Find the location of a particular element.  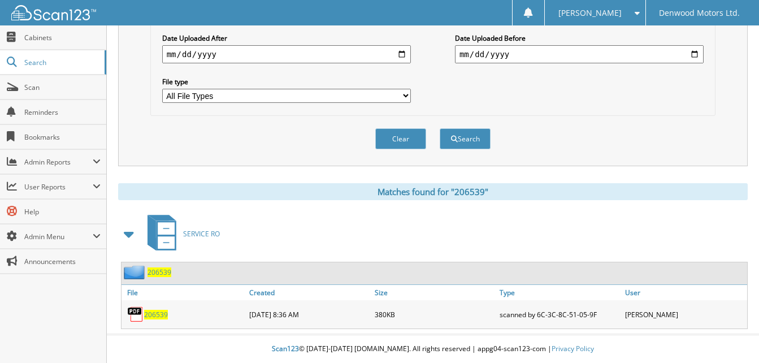

a: File is located at coordinates (184, 292).